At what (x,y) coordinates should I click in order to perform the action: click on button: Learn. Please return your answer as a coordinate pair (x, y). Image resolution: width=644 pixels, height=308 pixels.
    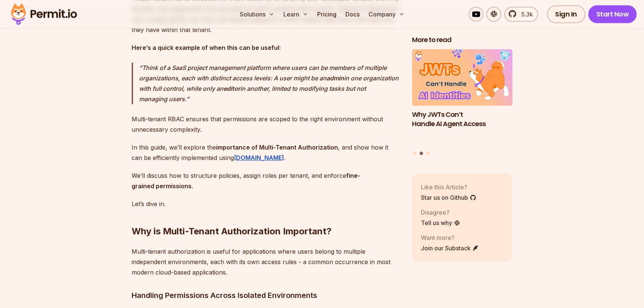
    Looking at the image, I should click on (296, 14).